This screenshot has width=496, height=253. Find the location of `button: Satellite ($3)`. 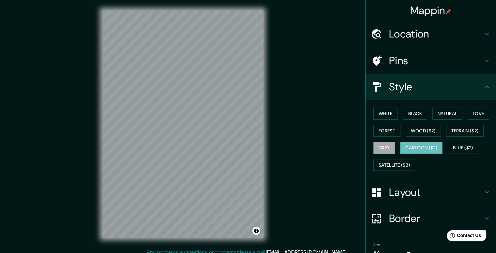

button: Satellite ($3) is located at coordinates (394, 165).